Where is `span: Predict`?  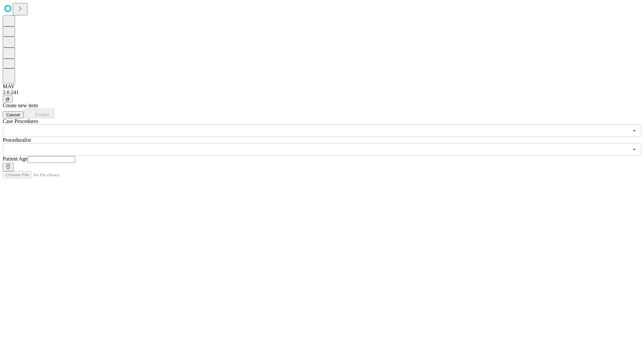
span: Predict is located at coordinates (42, 115).